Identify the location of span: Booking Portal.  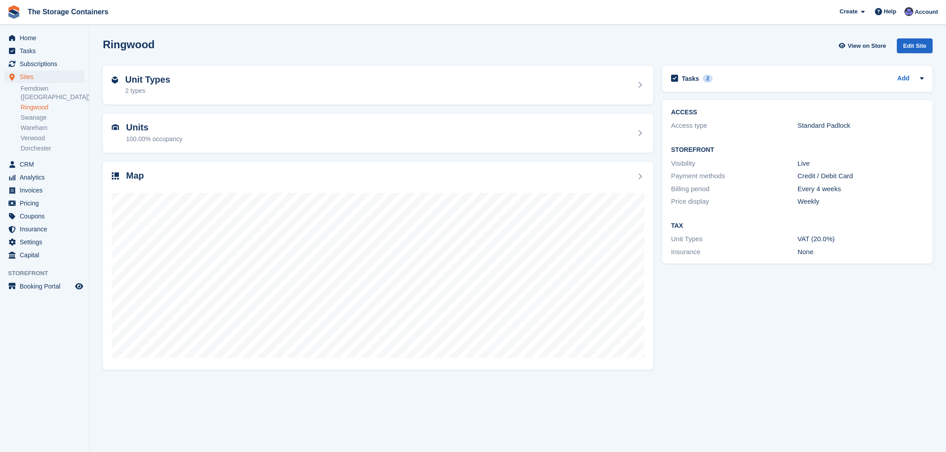
(46, 286).